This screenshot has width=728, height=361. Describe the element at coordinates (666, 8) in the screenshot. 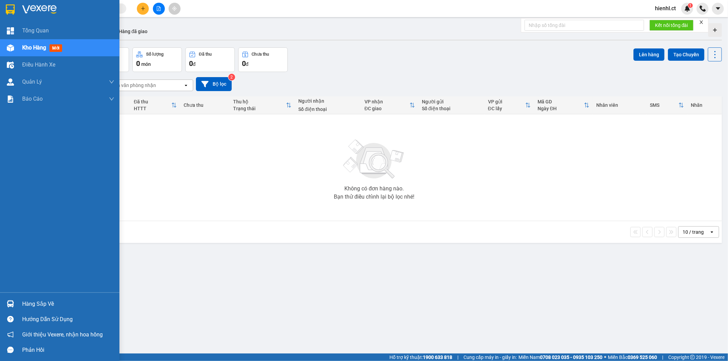

I see `span: hienhl.ct` at that location.